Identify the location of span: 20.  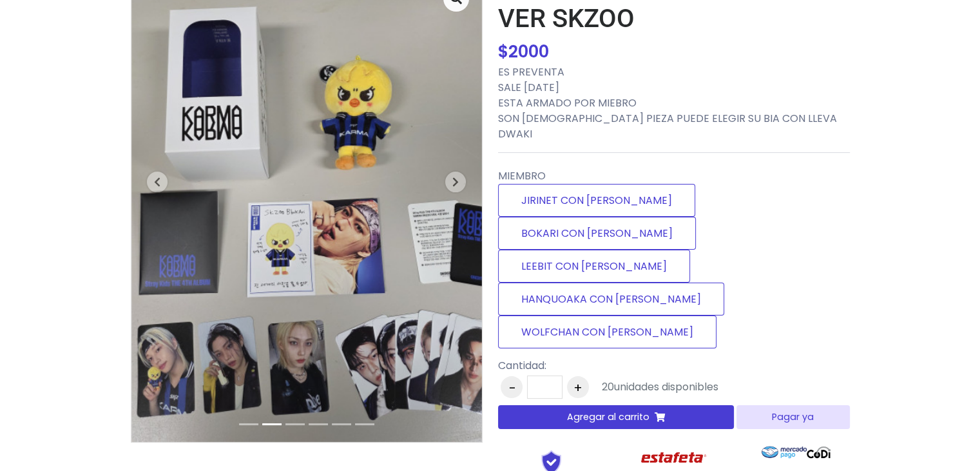
(608, 386).